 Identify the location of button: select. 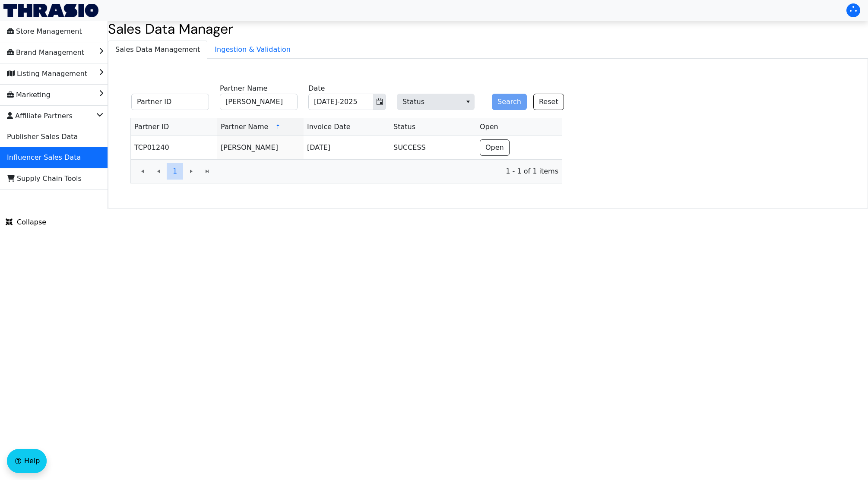
(468, 102).